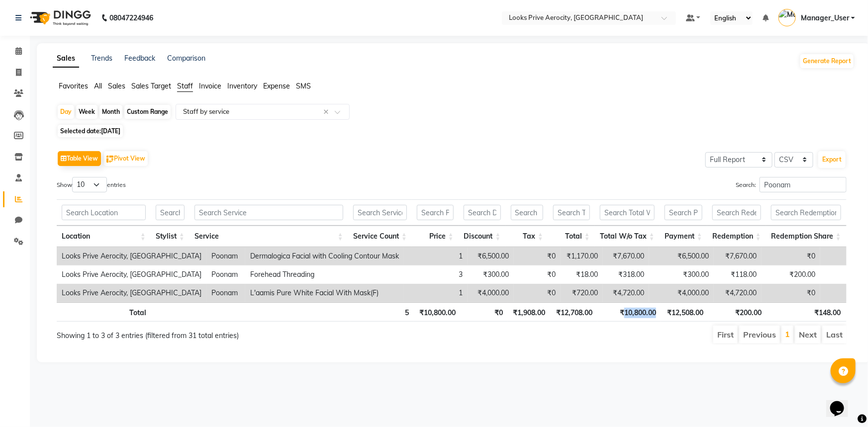  What do you see at coordinates (277, 86) in the screenshot?
I see `span: Expense` at bounding box center [277, 86].